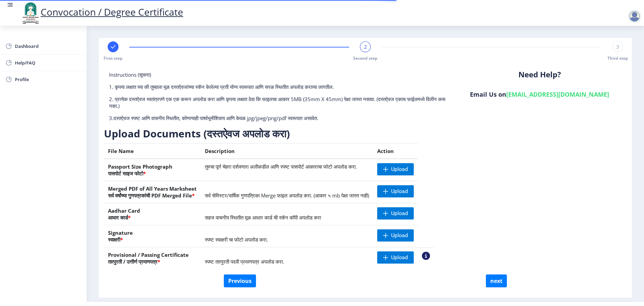 The width and height of the screenshot is (644, 306). Describe the element at coordinates (153, 170) in the screenshot. I see `th: Passport Size Photograph पासपोर्ट साइज फोटो` at that location.